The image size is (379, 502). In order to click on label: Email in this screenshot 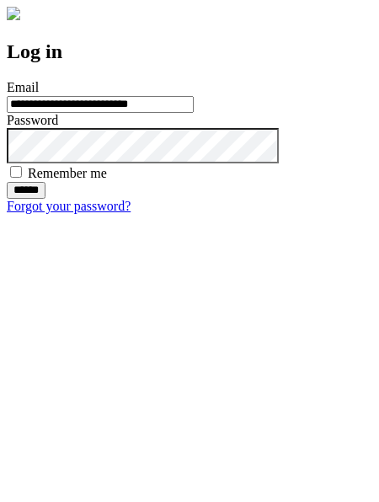, I will do `click(23, 87)`.